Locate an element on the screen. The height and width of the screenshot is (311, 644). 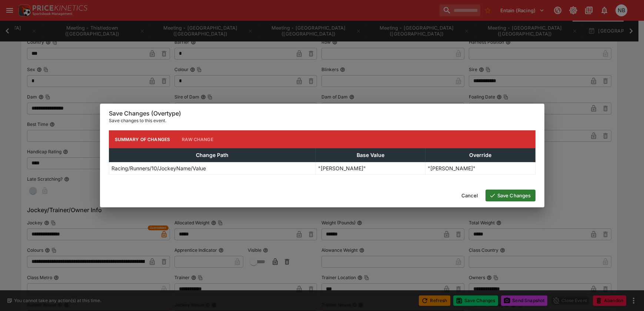
th: Override is located at coordinates (480, 155).